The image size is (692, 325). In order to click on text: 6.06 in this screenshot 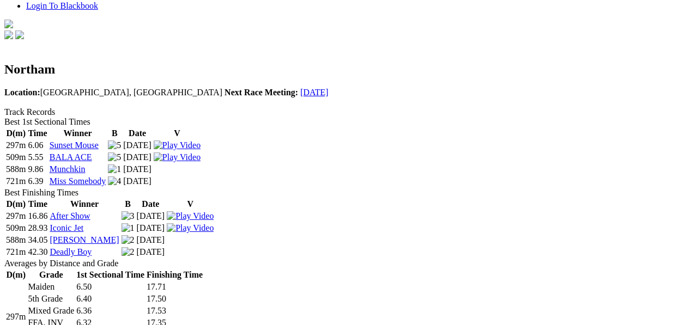, I will do `click(35, 145)`.